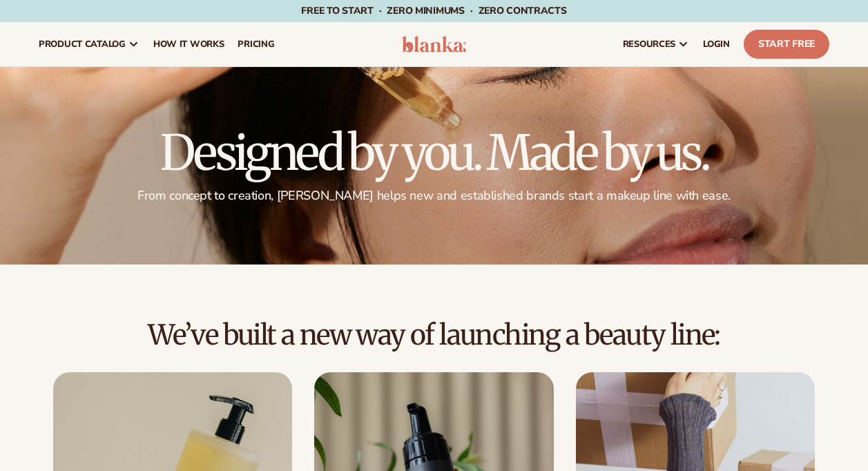  Describe the element at coordinates (655, 44) in the screenshot. I see `a: resources` at that location.